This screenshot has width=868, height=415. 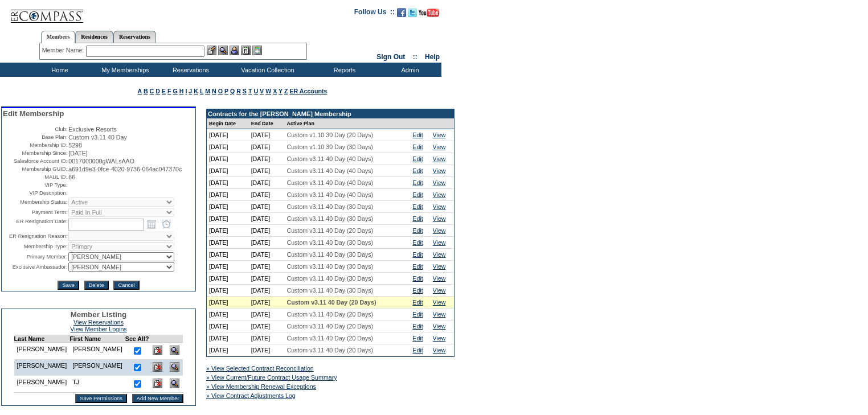 What do you see at coordinates (281, 91) in the screenshot?
I see `a: Y` at bounding box center [281, 91].